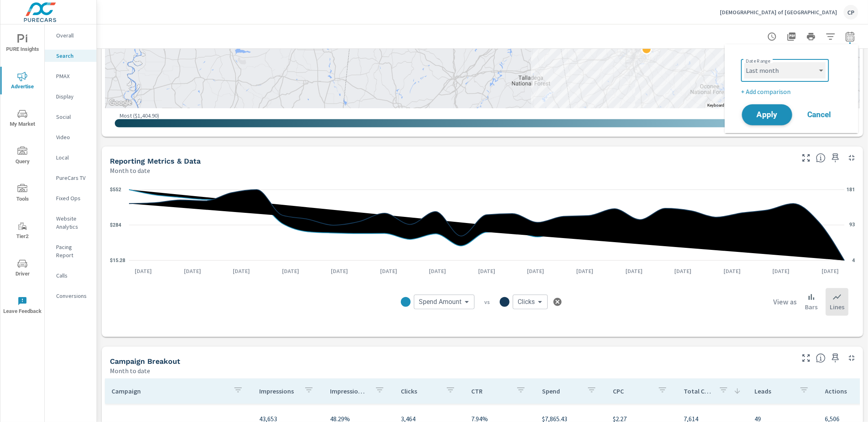 This screenshot has width=868, height=422. Describe the element at coordinates (71, 178) in the screenshot. I see `div: PureCars TV` at that location.